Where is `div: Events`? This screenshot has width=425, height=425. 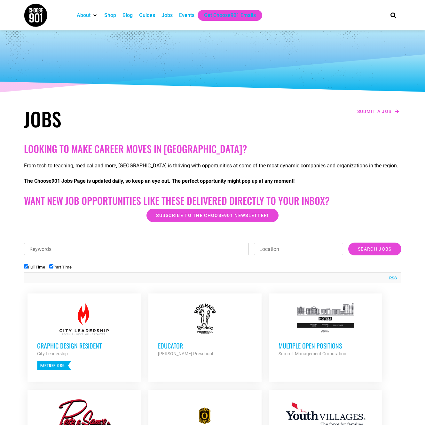
div: Events is located at coordinates (187, 15).